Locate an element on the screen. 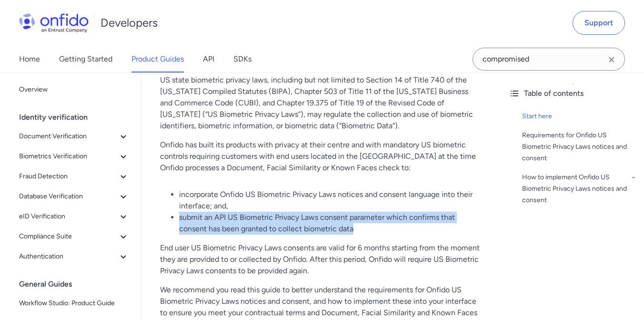  button: Fraud Detection is located at coordinates (74, 176).